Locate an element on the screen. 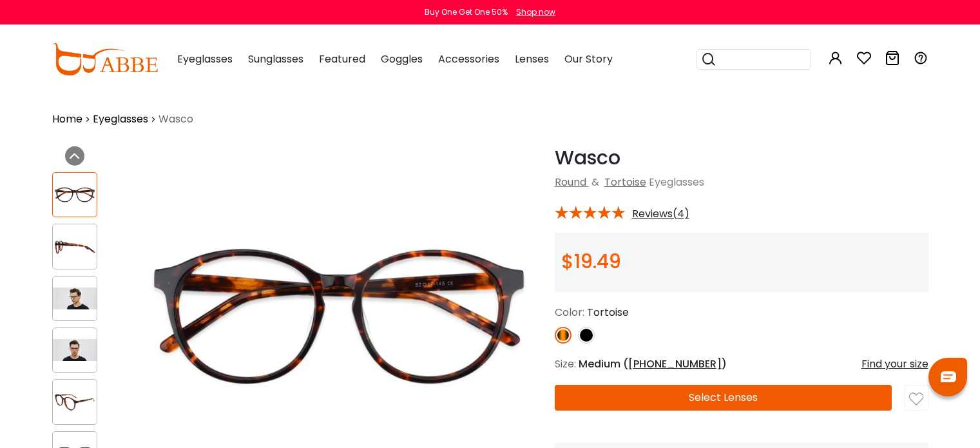 This screenshot has height=448, width=980. div: Shop now is located at coordinates (535, 12).